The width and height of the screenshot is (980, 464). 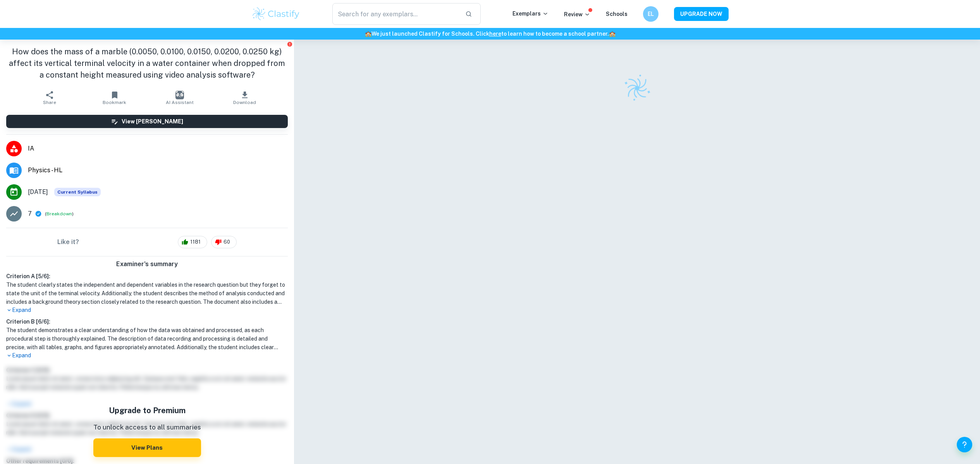 I want to click on div: 1181, so click(x=193, y=242).